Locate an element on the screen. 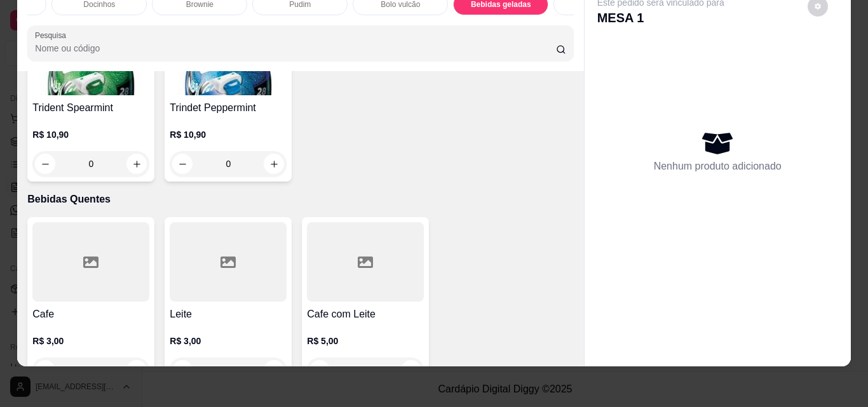 Image resolution: width=868 pixels, height=407 pixels. p: MESA 1 is located at coordinates (661, 18).